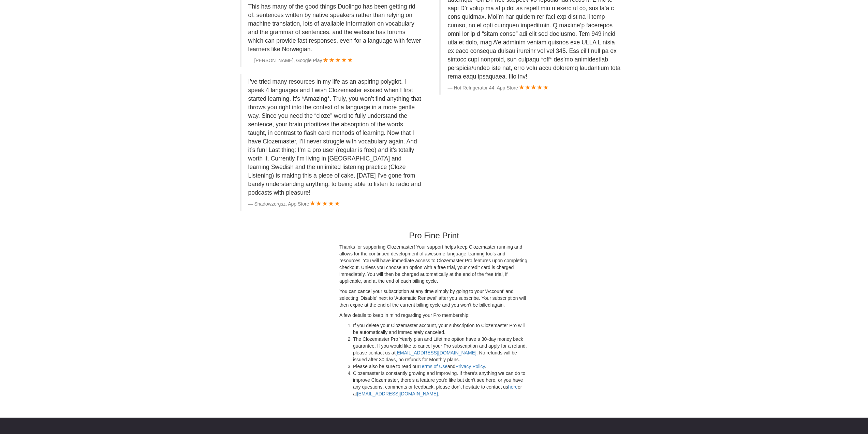  What do you see at coordinates (434, 315) in the screenshot?
I see `p: A few details to keep in mind regarding your Pro membership:` at bounding box center [434, 315].